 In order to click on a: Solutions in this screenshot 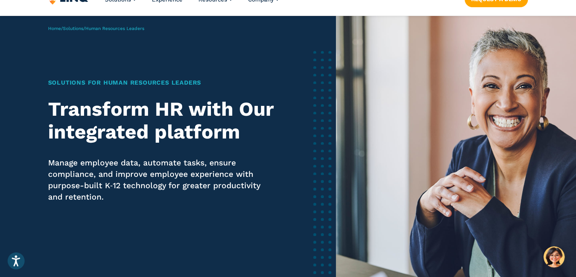, I will do `click(73, 28)`.